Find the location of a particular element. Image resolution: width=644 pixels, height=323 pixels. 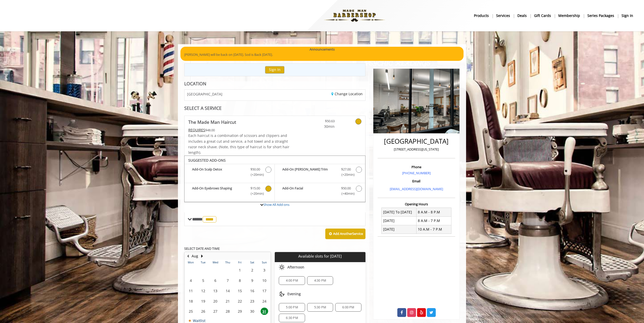

th: Fri is located at coordinates (240, 262).